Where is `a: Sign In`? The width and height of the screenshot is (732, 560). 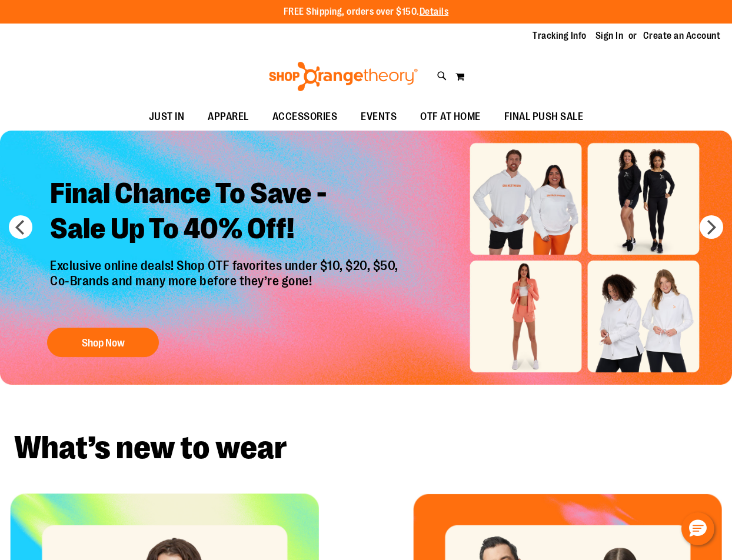
a: Sign In is located at coordinates (609, 36).